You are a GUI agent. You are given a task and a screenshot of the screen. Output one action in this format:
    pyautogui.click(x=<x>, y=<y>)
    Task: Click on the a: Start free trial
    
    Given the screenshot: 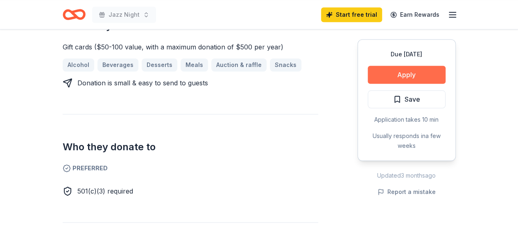 What is the action you would take?
    pyautogui.click(x=351, y=15)
    